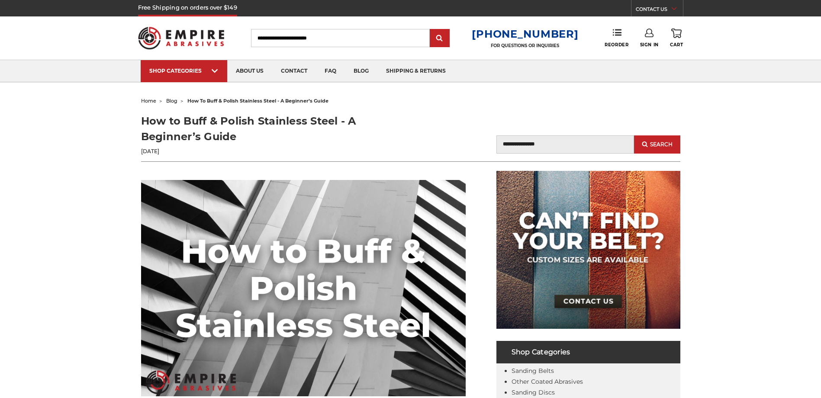 The width and height of the screenshot is (821, 398). Describe the element at coordinates (258, 101) in the screenshot. I see `span: how to buff & polish stainless steel - a beginner’s guide` at that location.